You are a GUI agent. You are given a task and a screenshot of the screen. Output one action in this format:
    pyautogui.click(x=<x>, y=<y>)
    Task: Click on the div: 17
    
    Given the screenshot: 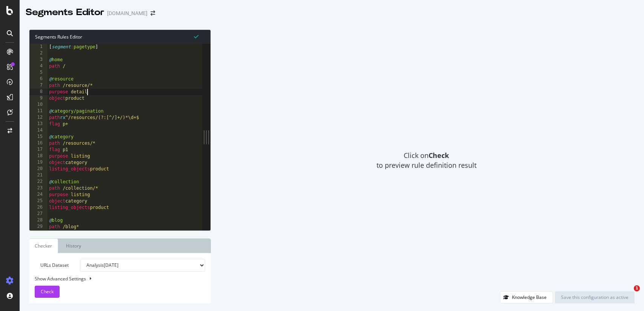 What is the action you would take?
    pyautogui.click(x=38, y=149)
    